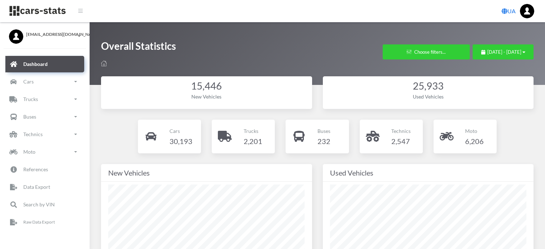 This screenshot has height=249, width=545. I want to click on a: Data Export, so click(45, 187).